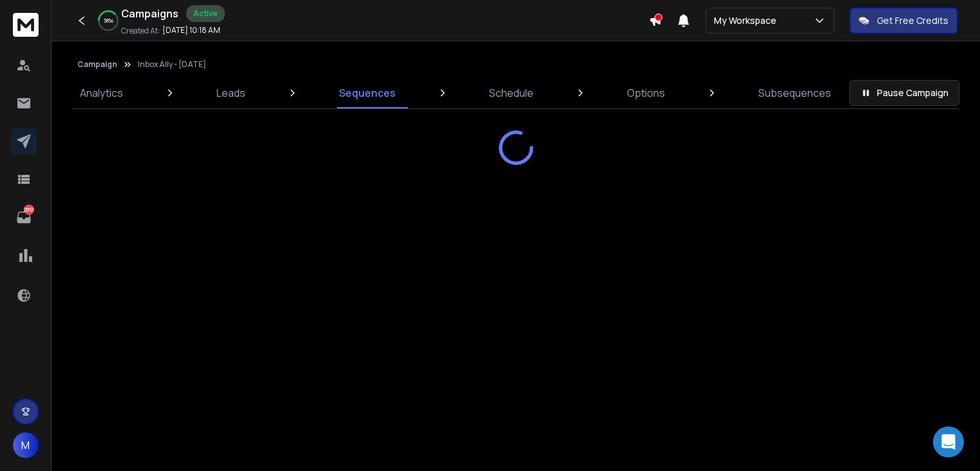 The height and width of the screenshot is (471, 980). What do you see at coordinates (149, 14) in the screenshot?
I see `h1: Campaigns` at bounding box center [149, 14].